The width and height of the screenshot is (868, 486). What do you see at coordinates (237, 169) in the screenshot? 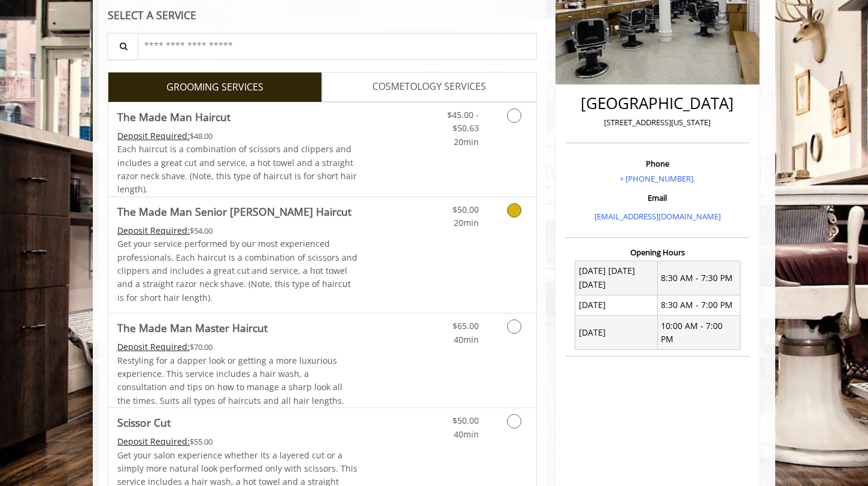
I see `span: Each haircut is a combination of scissors and clippers and includes a great cut and service, a ho...` at bounding box center [237, 169].